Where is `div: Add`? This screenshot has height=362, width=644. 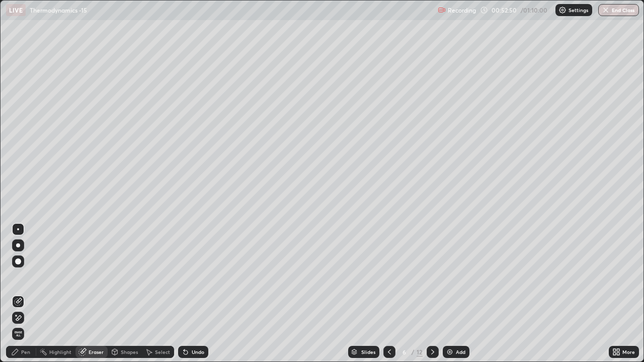
div: Add is located at coordinates (460, 352).